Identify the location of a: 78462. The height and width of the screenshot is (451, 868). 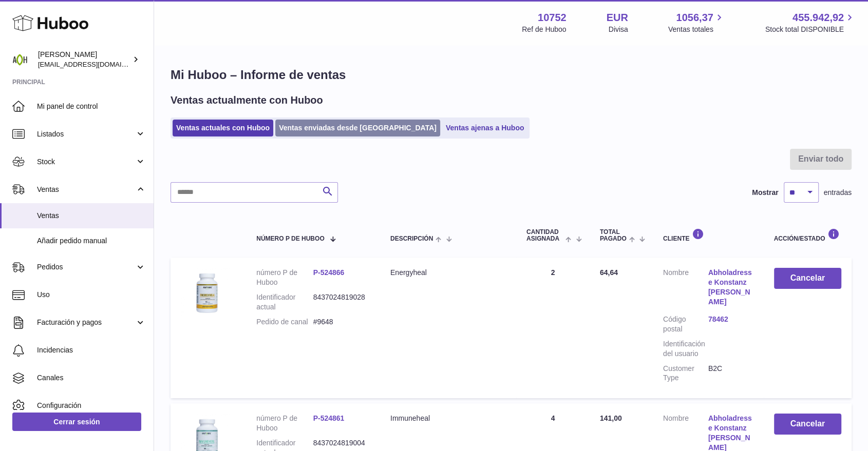
(731, 319).